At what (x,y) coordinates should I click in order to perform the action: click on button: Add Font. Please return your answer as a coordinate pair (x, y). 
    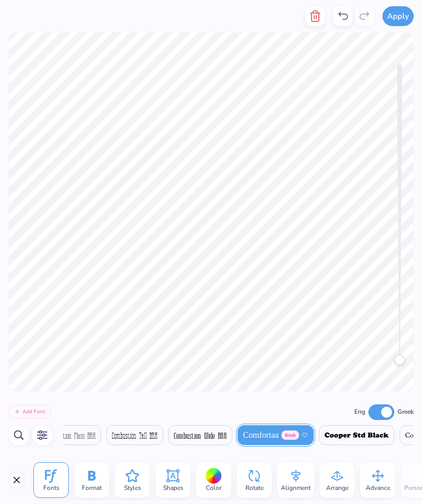
    Looking at the image, I should click on (29, 411).